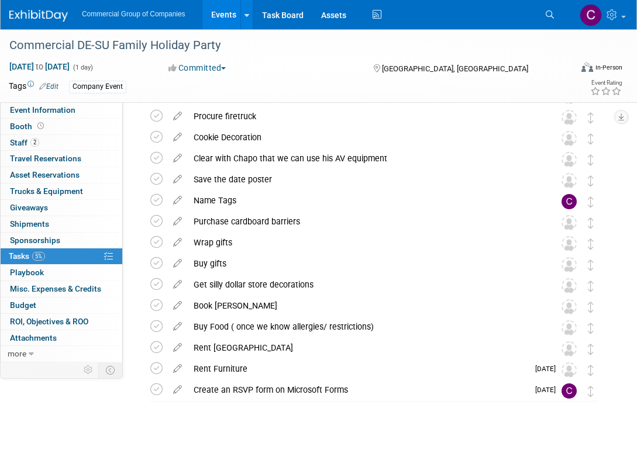 This screenshot has height=457, width=637. Describe the element at coordinates (82, 67) in the screenshot. I see `span: (1 day)` at that location.